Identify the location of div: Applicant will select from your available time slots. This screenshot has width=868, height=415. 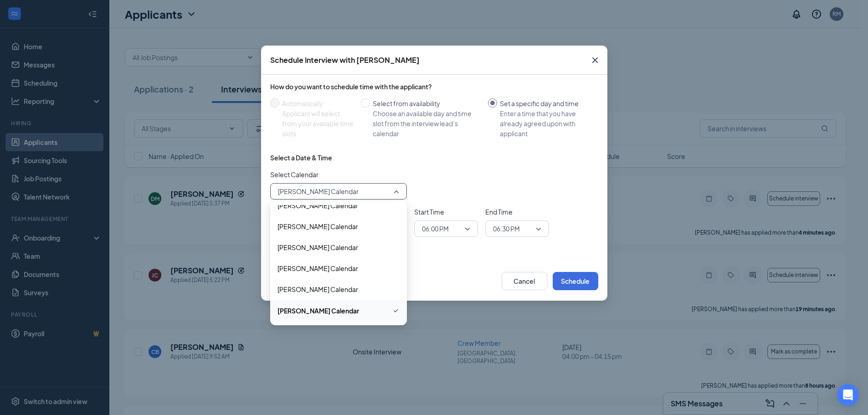
(318, 124).